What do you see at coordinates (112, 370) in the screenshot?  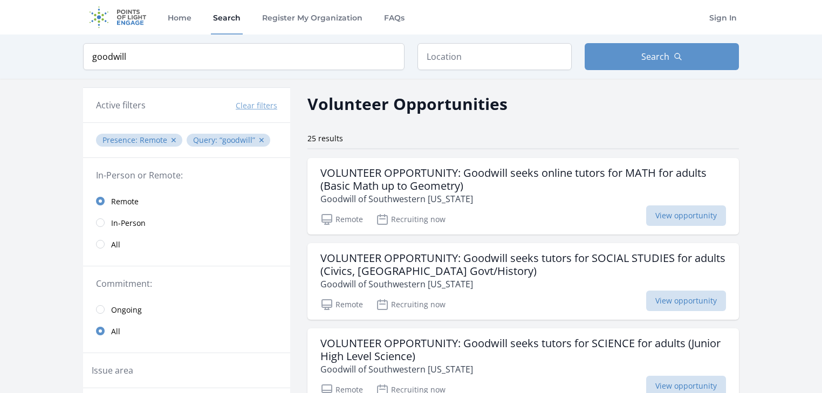 I see `legend: Issue area` at bounding box center [112, 370].